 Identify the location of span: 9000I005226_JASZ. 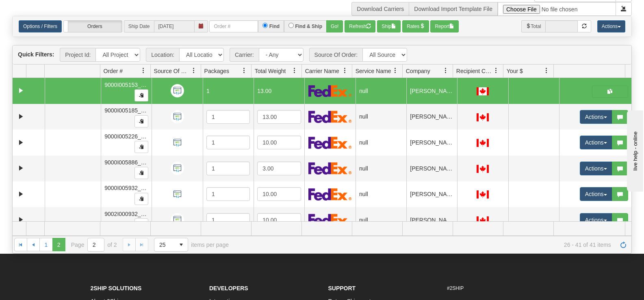
(130, 137).